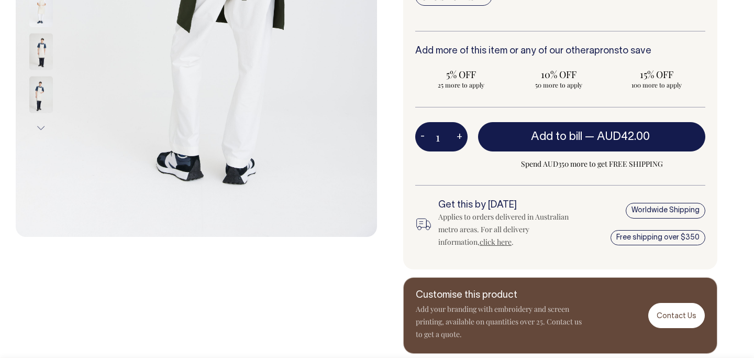 The width and height of the screenshot is (754, 358). Describe the element at coordinates (506, 229) in the screenshot. I see `div: Applies to orders delivered in Australian metro areas. For all delivery information, .` at that location.